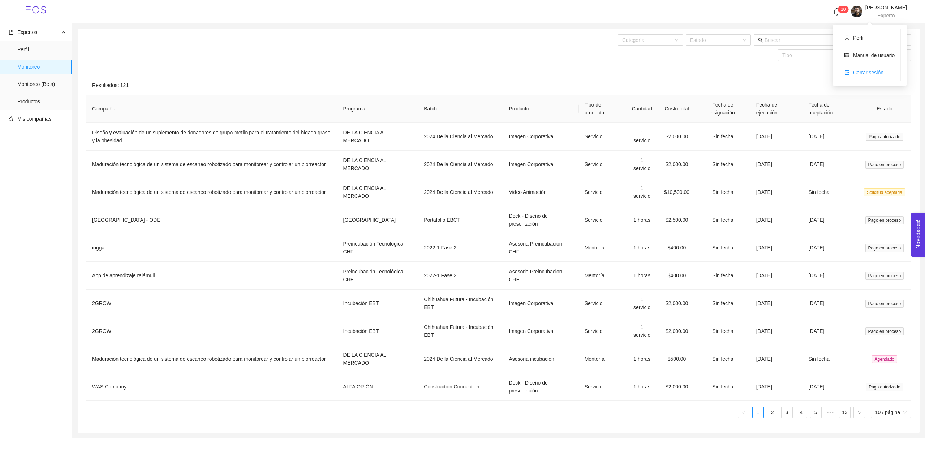 This screenshot has width=925, height=469. What do you see at coordinates (212, 387) in the screenshot?
I see `td: WAS Company` at bounding box center [212, 387].